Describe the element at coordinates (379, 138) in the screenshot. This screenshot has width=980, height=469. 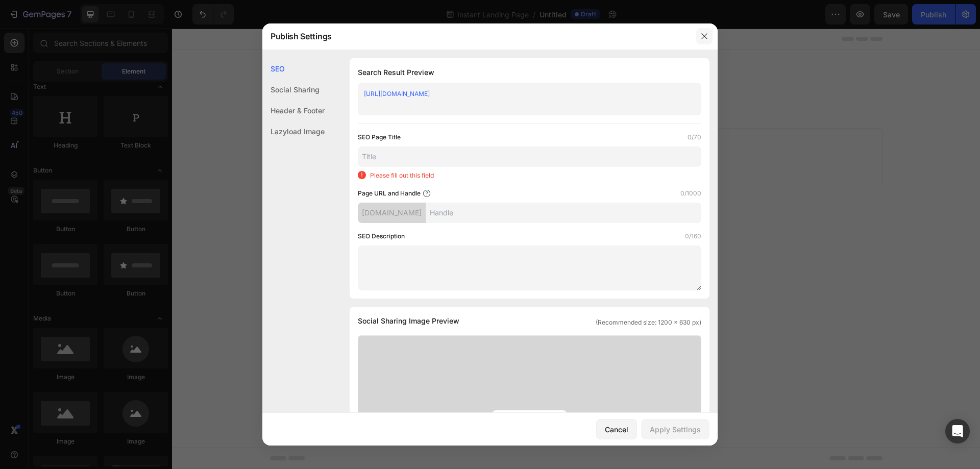
I see `label: SEO Page Title` at that location.